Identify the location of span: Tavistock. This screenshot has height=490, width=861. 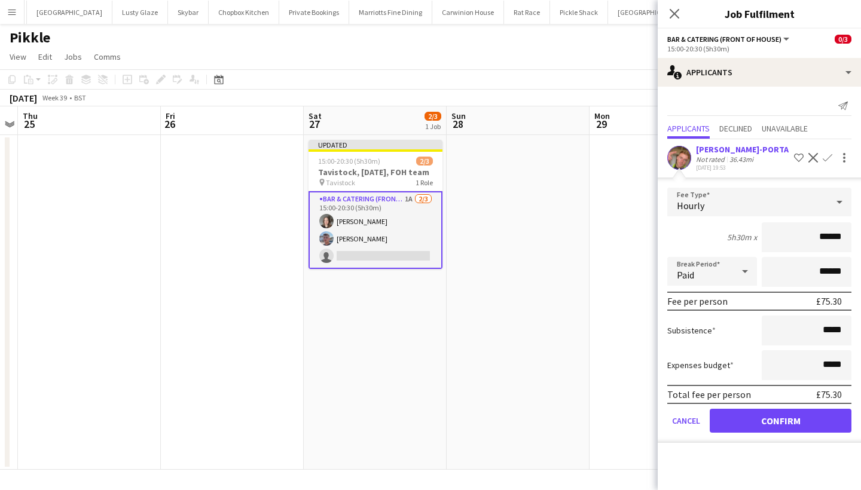
(340, 182).